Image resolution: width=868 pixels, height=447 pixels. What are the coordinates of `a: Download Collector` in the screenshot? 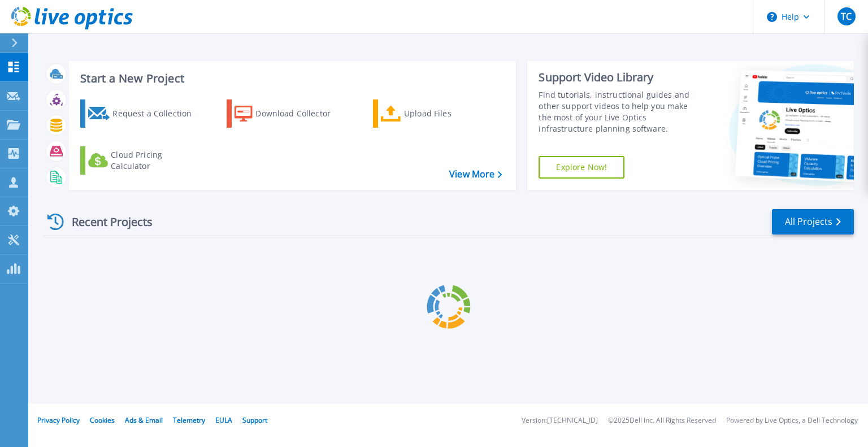 It's located at (289, 114).